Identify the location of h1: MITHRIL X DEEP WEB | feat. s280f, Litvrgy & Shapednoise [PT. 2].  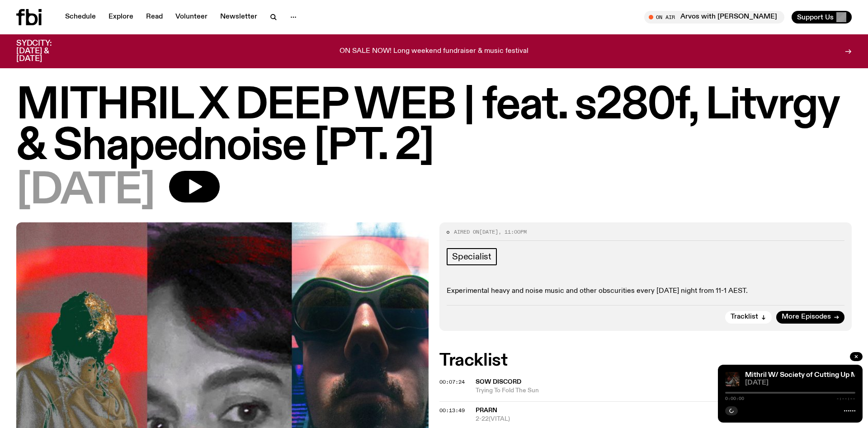
(434, 126).